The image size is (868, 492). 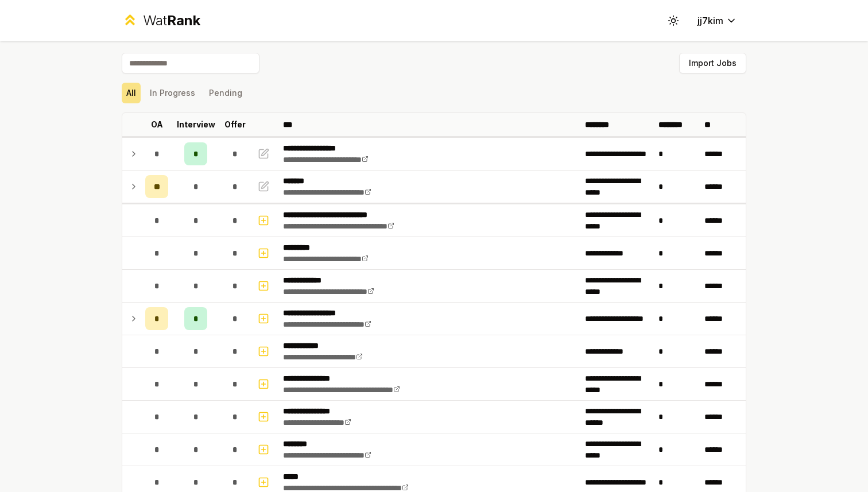 I want to click on button: All, so click(x=131, y=93).